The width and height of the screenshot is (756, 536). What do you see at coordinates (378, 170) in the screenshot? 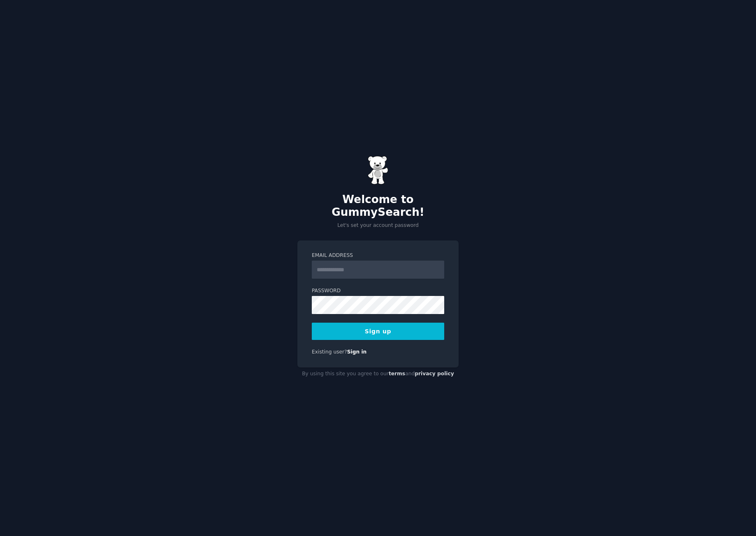
I see `img: Gummy Bear` at bounding box center [378, 170].